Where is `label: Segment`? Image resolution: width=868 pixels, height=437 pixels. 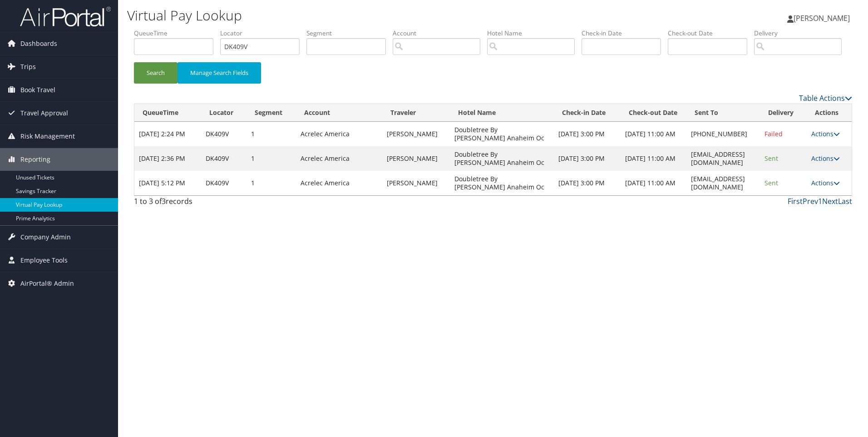 label: Segment is located at coordinates (349, 33).